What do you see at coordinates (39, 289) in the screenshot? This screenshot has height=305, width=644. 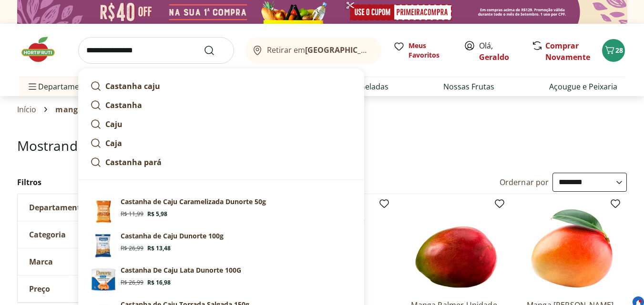 I see `span: Preço` at bounding box center [39, 289].